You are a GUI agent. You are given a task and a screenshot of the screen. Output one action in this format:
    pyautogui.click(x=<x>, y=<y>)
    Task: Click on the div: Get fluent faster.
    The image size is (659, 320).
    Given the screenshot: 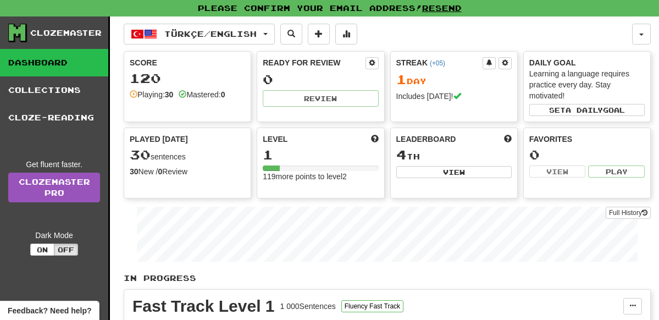 What is the action you would take?
    pyautogui.click(x=54, y=164)
    